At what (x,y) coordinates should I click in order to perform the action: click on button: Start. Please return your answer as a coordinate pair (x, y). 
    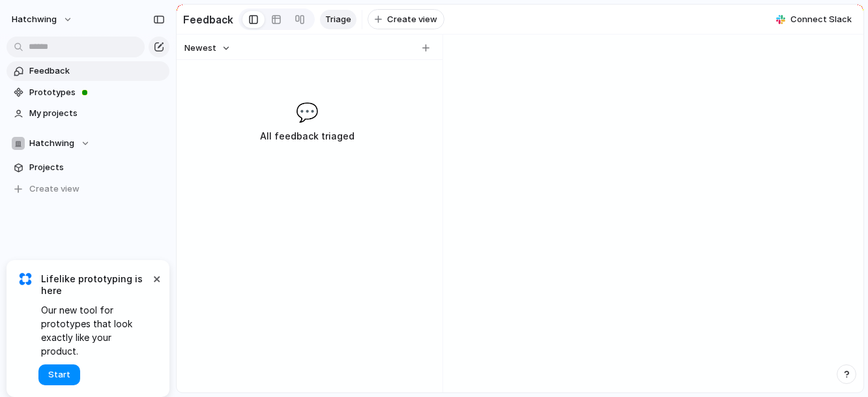
    Looking at the image, I should click on (59, 375).